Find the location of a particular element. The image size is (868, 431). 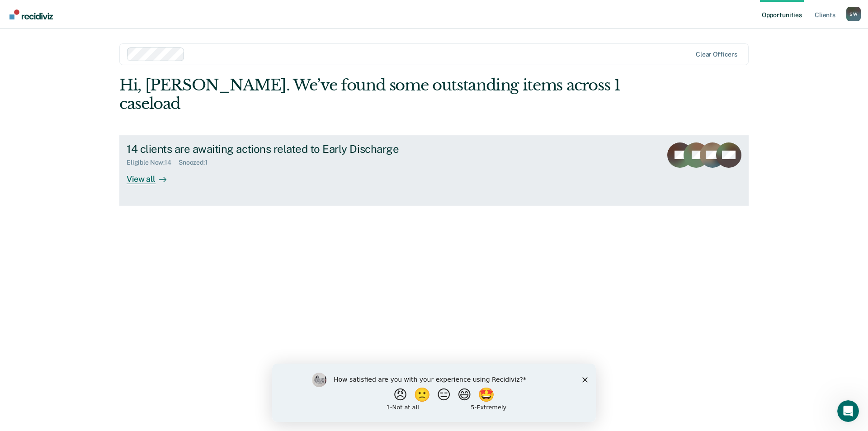

div: 5 - Extremely is located at coordinates (241, 44).